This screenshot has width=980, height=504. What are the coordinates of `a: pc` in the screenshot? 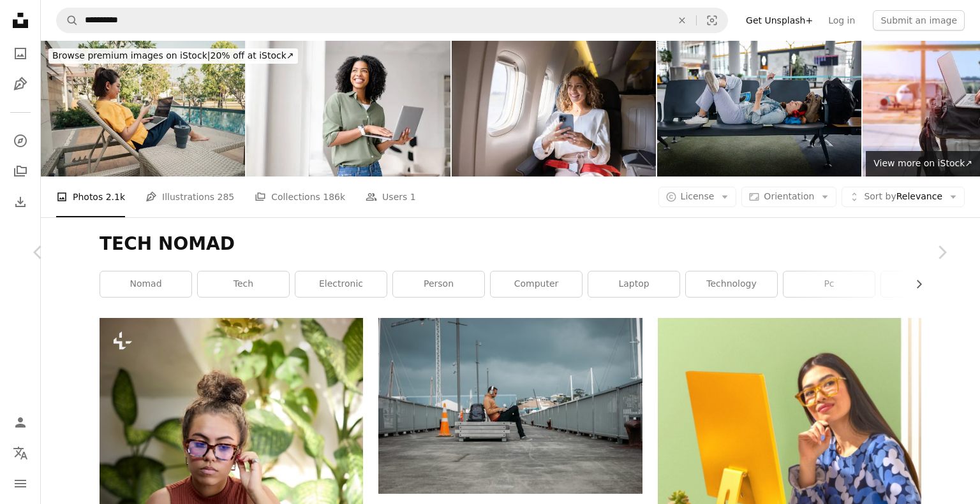 It's located at (829, 284).